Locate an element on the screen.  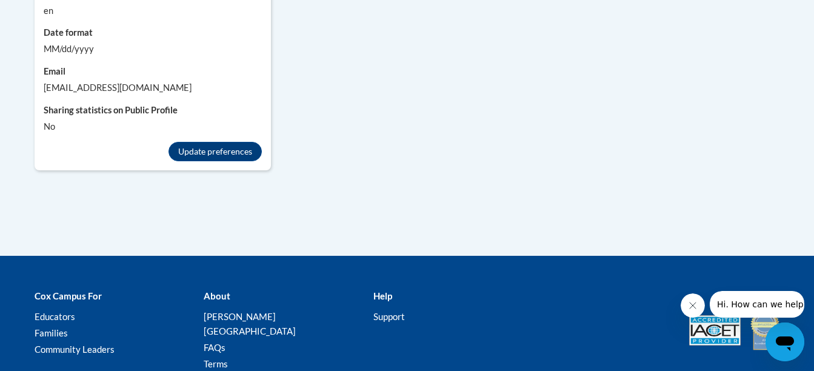
b: Help is located at coordinates (382, 296).